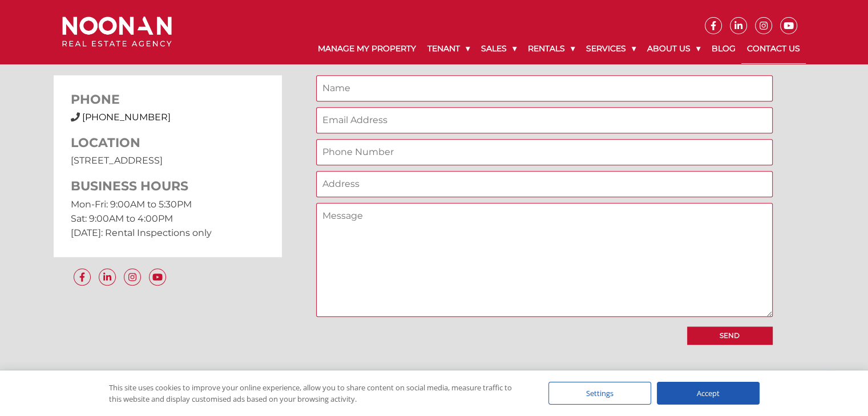 Image resolution: width=868 pixels, height=416 pixels. What do you see at coordinates (168, 186) in the screenshot?
I see `h3: BUSINESS HOURS` at bounding box center [168, 186].